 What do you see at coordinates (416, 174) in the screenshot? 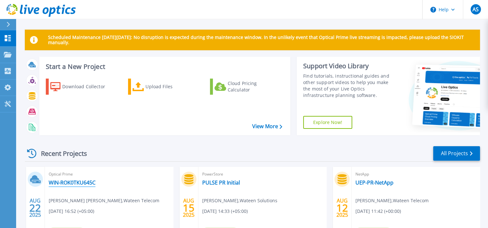
I see `span: NetApp` at bounding box center [416, 174].